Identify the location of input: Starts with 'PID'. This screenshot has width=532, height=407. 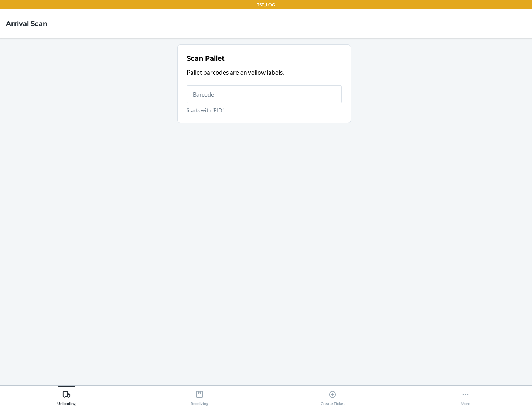
(264, 94).